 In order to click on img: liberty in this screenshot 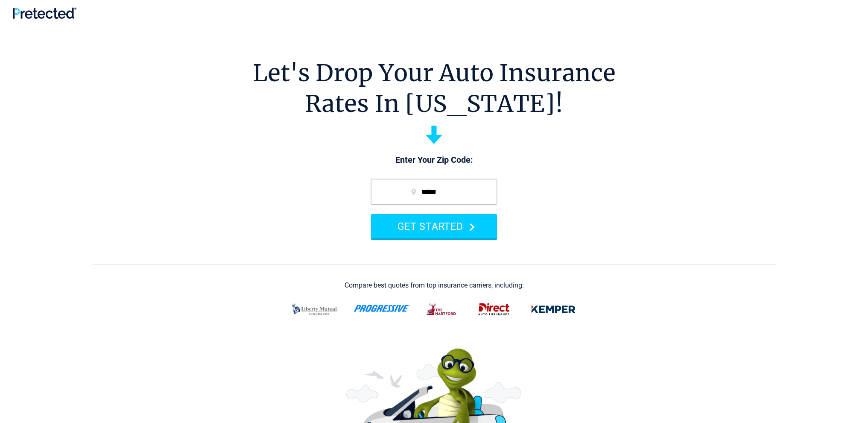, I will do `click(315, 309)`.